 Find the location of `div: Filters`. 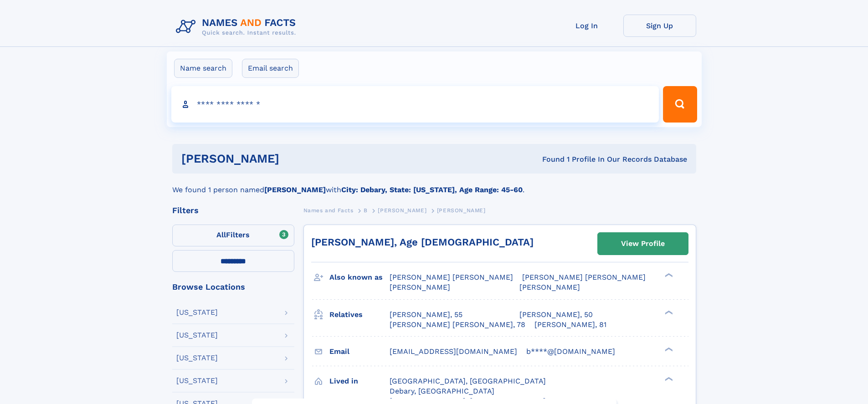

div: Filters is located at coordinates (234, 211).